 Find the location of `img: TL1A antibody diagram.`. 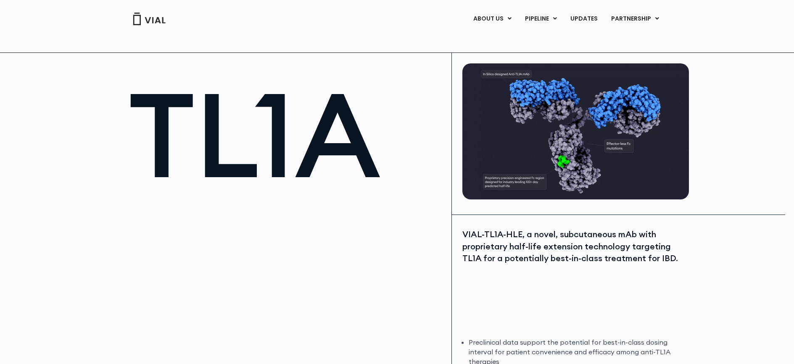

img: TL1A antibody diagram. is located at coordinates (576, 132).